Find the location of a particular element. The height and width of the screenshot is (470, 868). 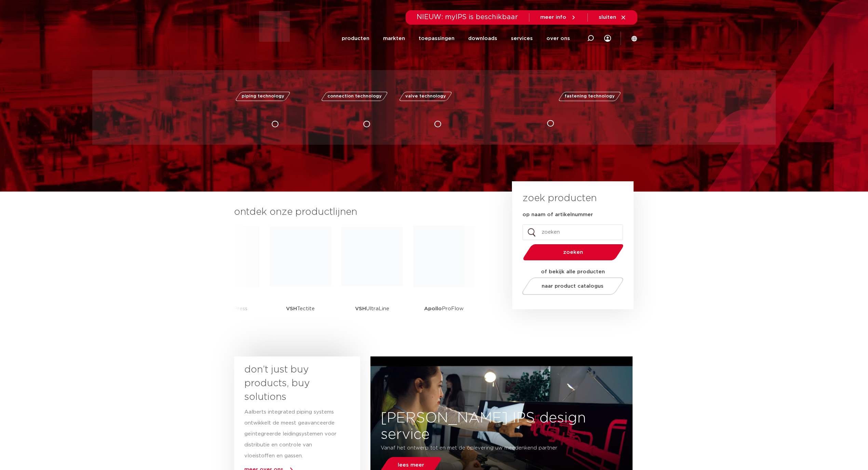

span: naar product catalogus is located at coordinates (572, 286).